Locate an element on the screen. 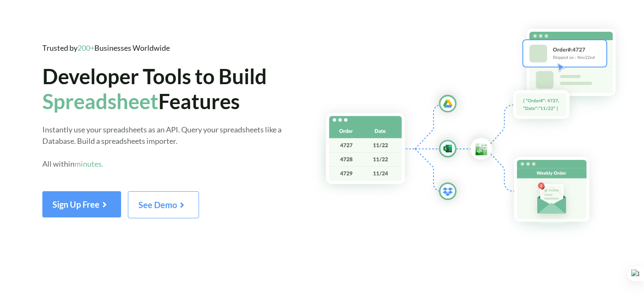 This screenshot has height=294, width=644. img: Hero Spreadsheet Flow is located at coordinates (476, 129).